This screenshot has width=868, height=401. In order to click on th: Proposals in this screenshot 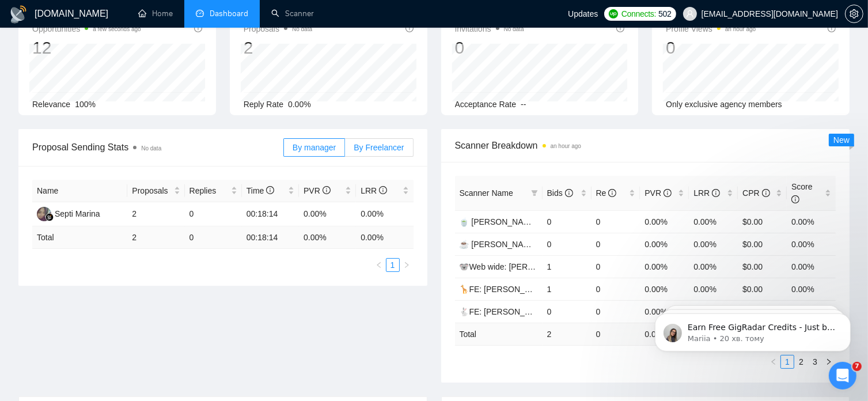, I will do `click(156, 191)`.